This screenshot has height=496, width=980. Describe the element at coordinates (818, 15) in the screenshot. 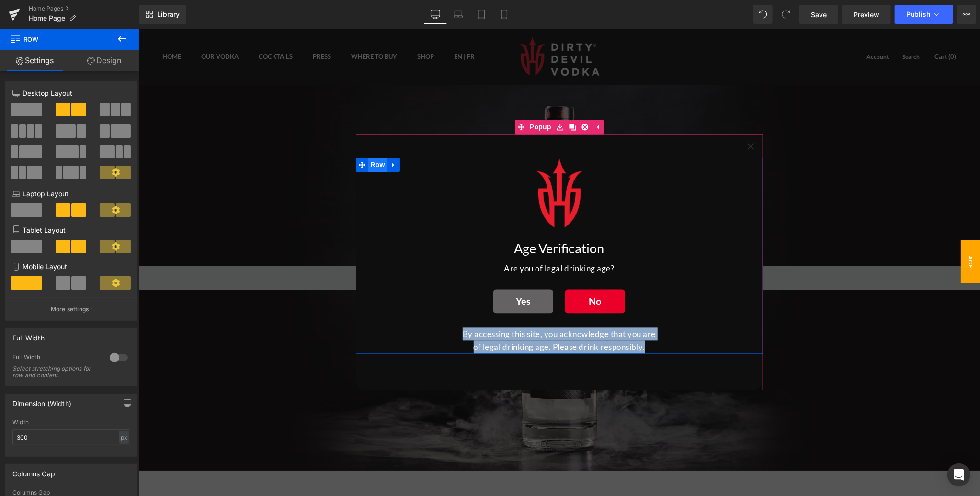

I see `span: Save` at that location.